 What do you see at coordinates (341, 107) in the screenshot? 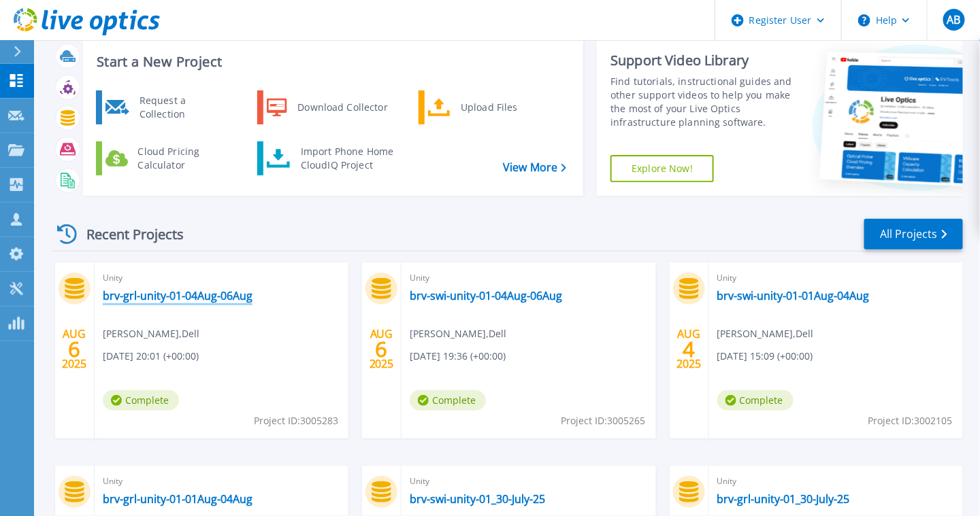
I see `div: Download Collector` at bounding box center [341, 107].